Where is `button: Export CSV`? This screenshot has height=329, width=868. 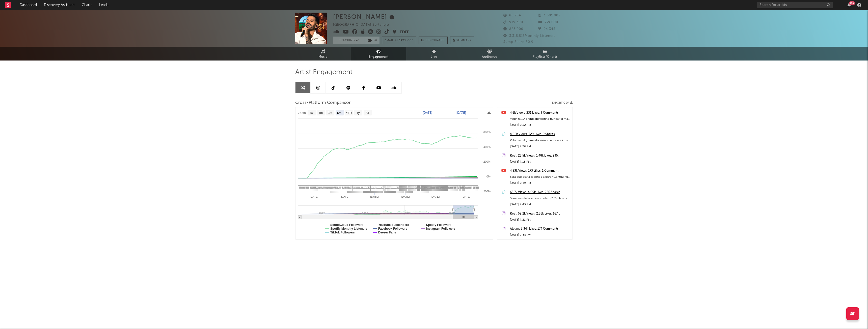
button: Export CSV is located at coordinates (562, 103).